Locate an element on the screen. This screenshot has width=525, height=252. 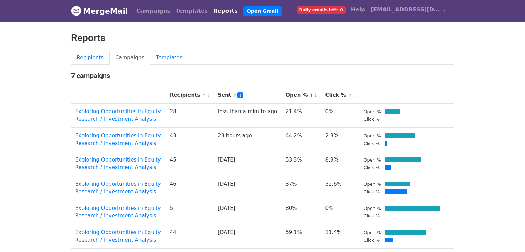
th: Recipients is located at coordinates (189, 95).